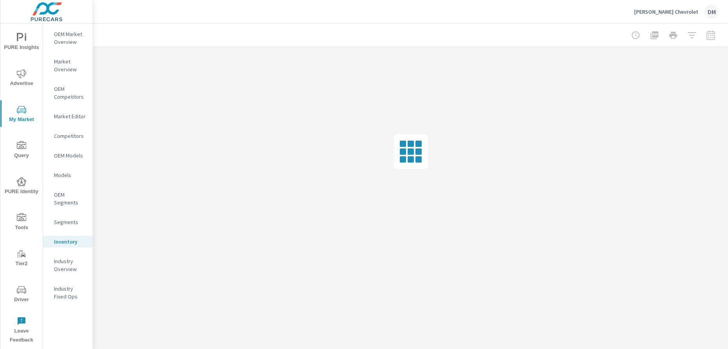 Image resolution: width=728 pixels, height=349 pixels. I want to click on span: PURE Identity, so click(22, 186).